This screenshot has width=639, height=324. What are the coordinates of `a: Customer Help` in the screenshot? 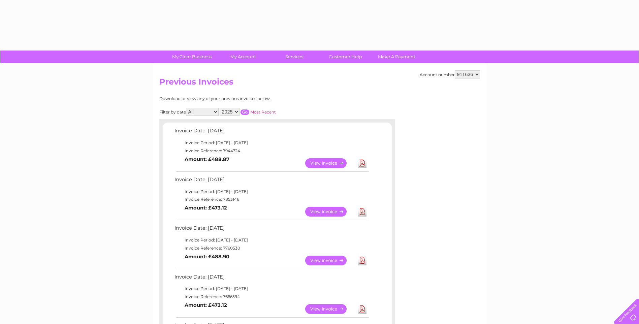 It's located at (345, 57).